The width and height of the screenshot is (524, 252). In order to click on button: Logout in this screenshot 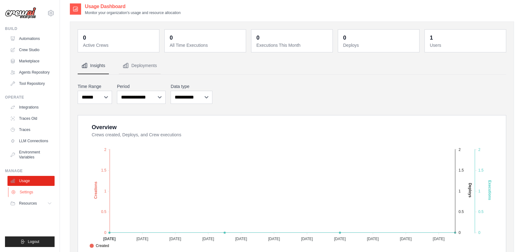, I will do `click(30, 242)`.